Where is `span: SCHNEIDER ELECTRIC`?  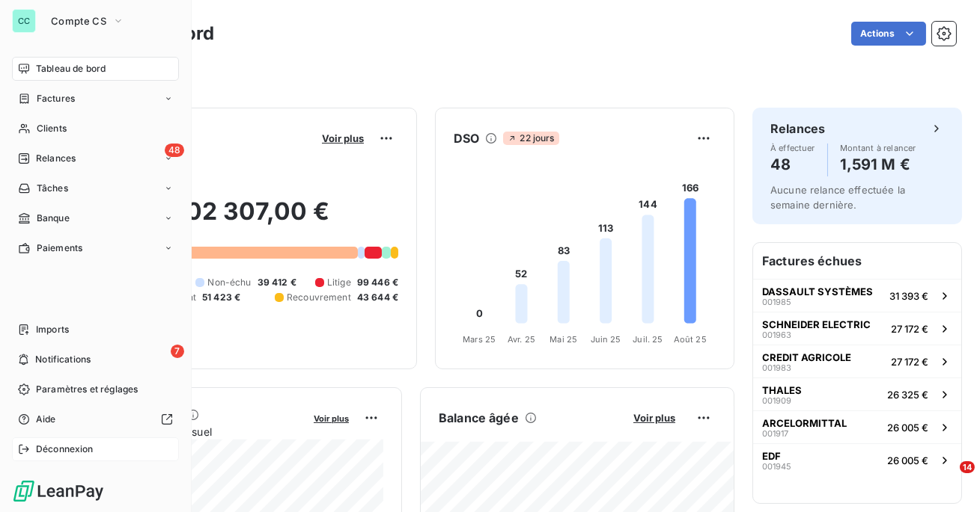 span: SCHNEIDER ELECTRIC is located at coordinates (817, 325).